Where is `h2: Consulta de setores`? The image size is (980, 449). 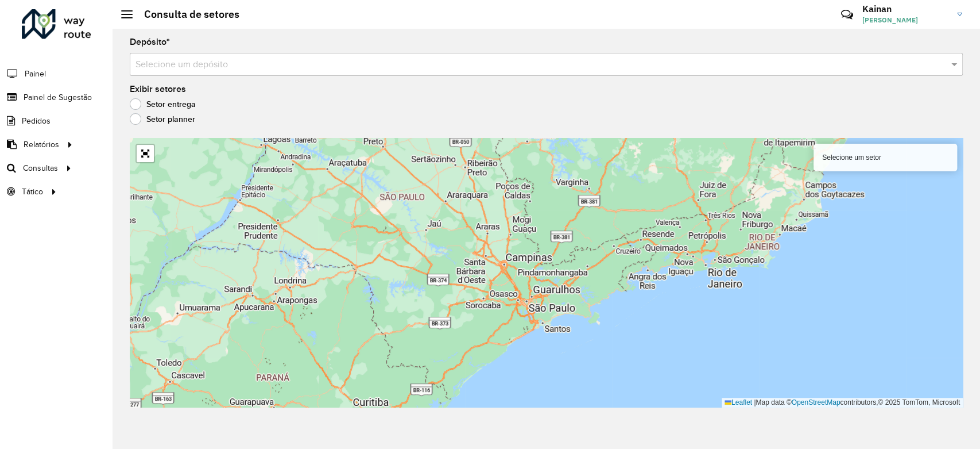 h2: Consulta de setores is located at coordinates (186, 14).